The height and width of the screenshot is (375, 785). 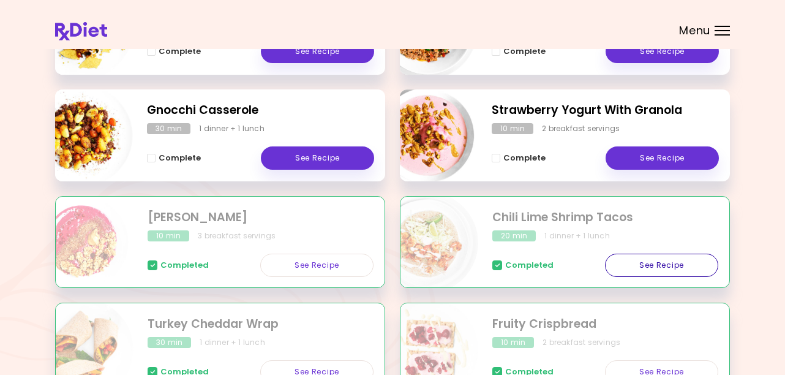 I want to click on button: Complete - Gnocchi Casserole, so click(x=174, y=158).